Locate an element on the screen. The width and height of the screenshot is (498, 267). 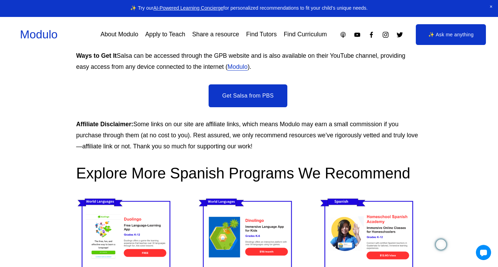
p: Salsa can be accessed through the GPB website and is also available on their YouTube channel, pro... is located at coordinates (248, 62).